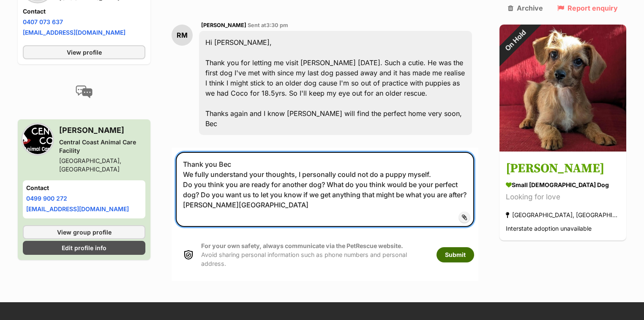  Describe the element at coordinates (38, 139) in the screenshot. I see `img: Central Coast Animal Care Facility profile pic` at that location.